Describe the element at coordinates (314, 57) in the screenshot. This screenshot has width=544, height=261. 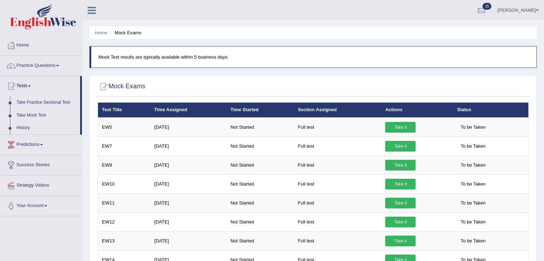
I see `p: Mock Test results are typically available within 5 business days.` at that location.